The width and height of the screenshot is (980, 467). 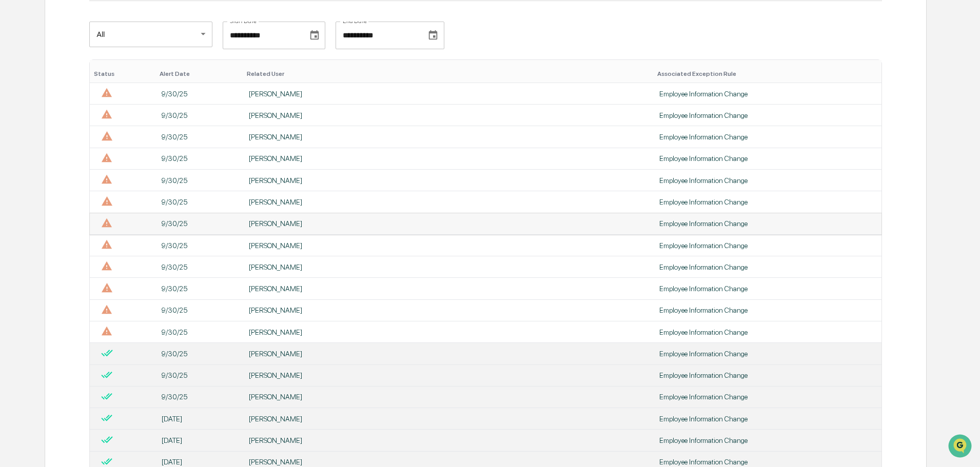 What do you see at coordinates (43, 215) in the screenshot?
I see `span: Preclearance` at bounding box center [43, 215].